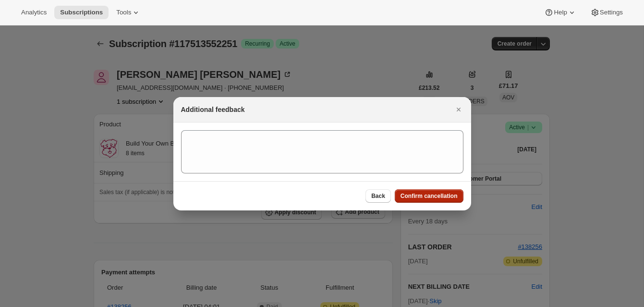 Image resolution: width=644 pixels, height=307 pixels. Describe the element at coordinates (560, 12) in the screenshot. I see `span: Help` at that location.